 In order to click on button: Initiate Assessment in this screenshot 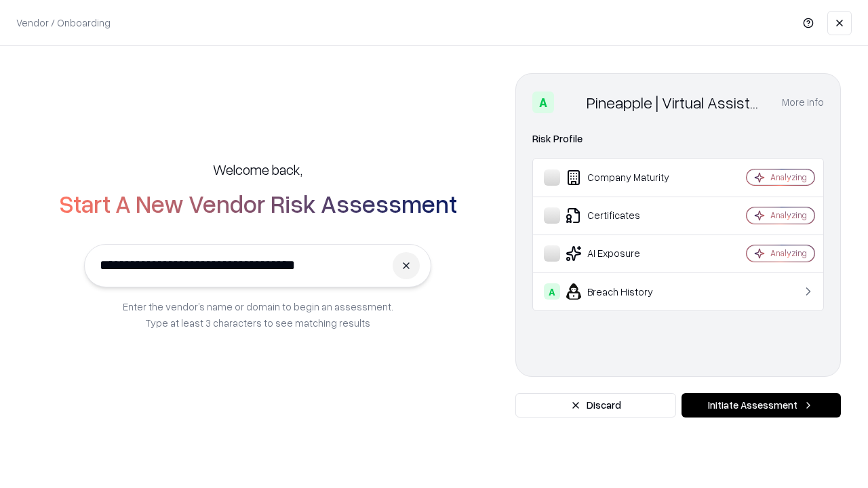, I will do `click(761, 405)`.